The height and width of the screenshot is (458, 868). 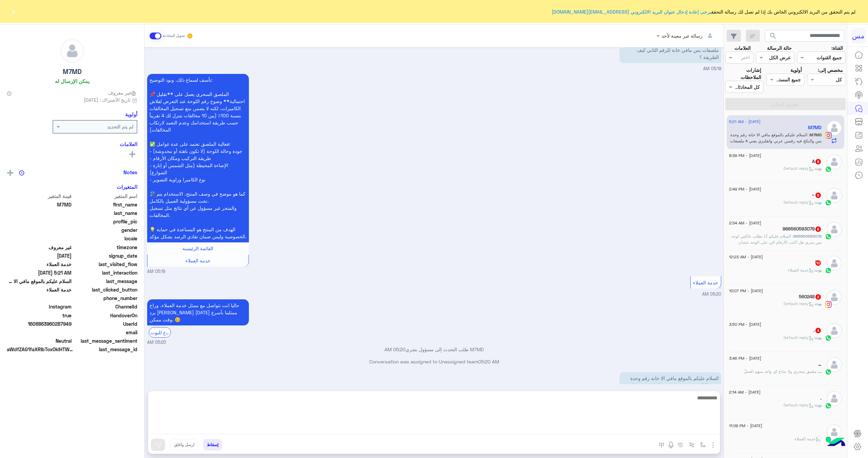 What do you see at coordinates (831, 70) in the screenshot?
I see `label: مخصص إلى:` at bounding box center [831, 70].